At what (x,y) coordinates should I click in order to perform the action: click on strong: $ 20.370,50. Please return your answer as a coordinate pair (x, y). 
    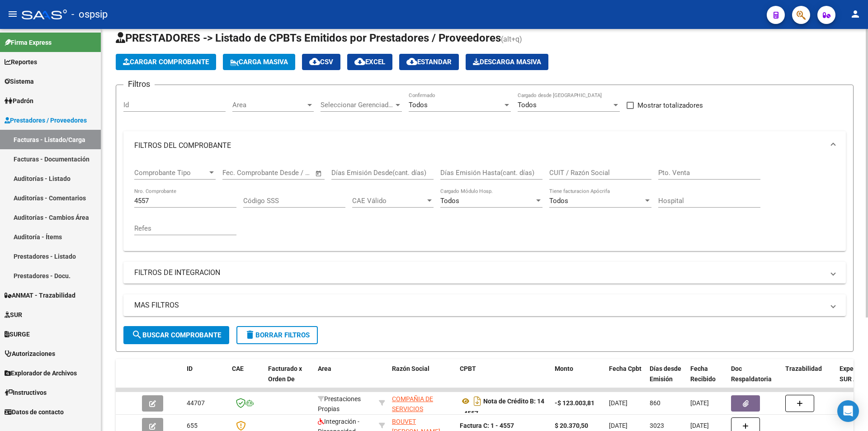
    Looking at the image, I should click on (572, 425).